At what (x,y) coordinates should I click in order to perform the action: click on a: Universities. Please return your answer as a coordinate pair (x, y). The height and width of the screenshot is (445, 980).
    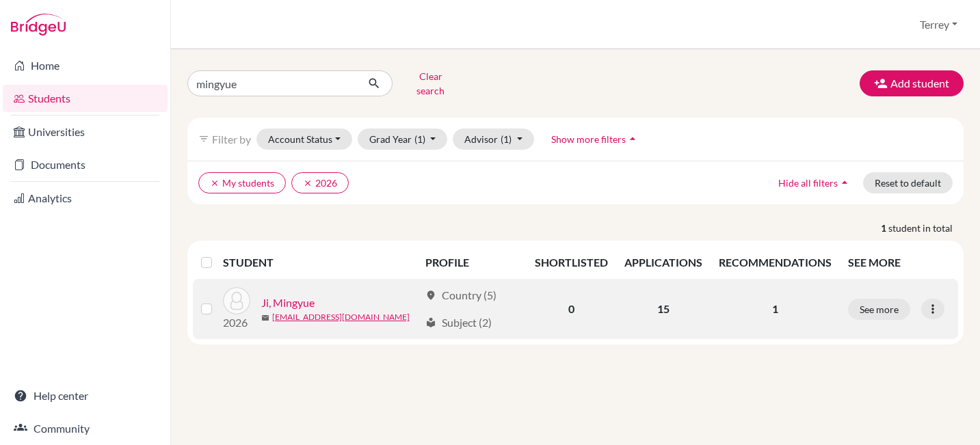
    Looking at the image, I should click on (85, 132).